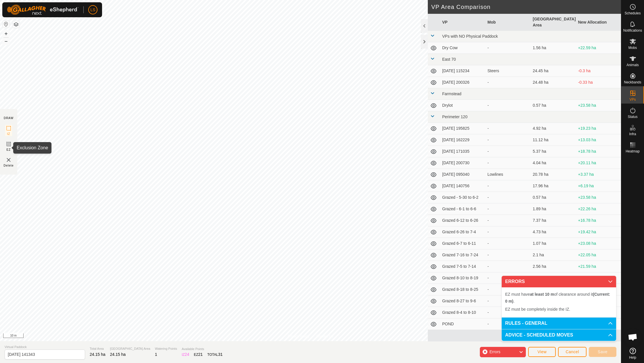 Image resolution: width=644 pixels, height=363 pixels. I want to click on img: Gallagher Logo, so click(43, 10).